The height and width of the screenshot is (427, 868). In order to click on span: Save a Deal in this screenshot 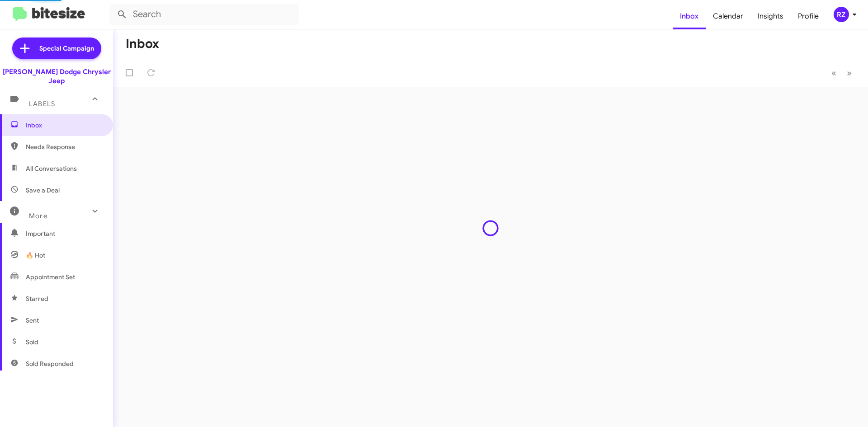, I will do `click(42, 190)`.